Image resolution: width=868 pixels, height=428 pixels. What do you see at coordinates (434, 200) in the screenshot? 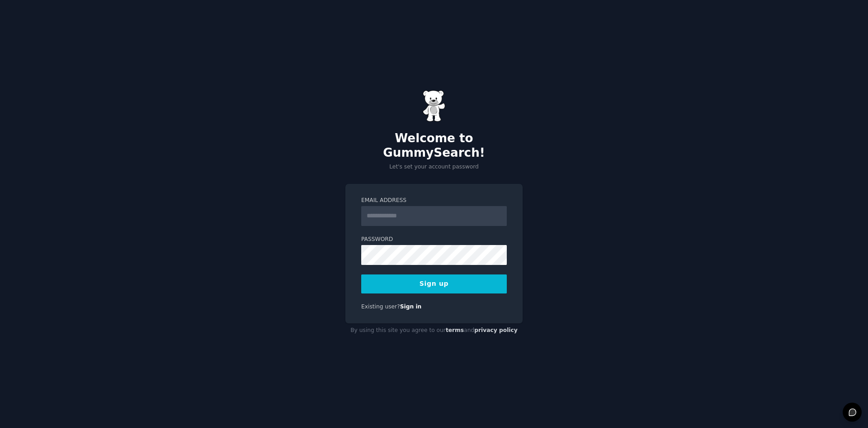
I see `label: Email Address` at bounding box center [434, 200].